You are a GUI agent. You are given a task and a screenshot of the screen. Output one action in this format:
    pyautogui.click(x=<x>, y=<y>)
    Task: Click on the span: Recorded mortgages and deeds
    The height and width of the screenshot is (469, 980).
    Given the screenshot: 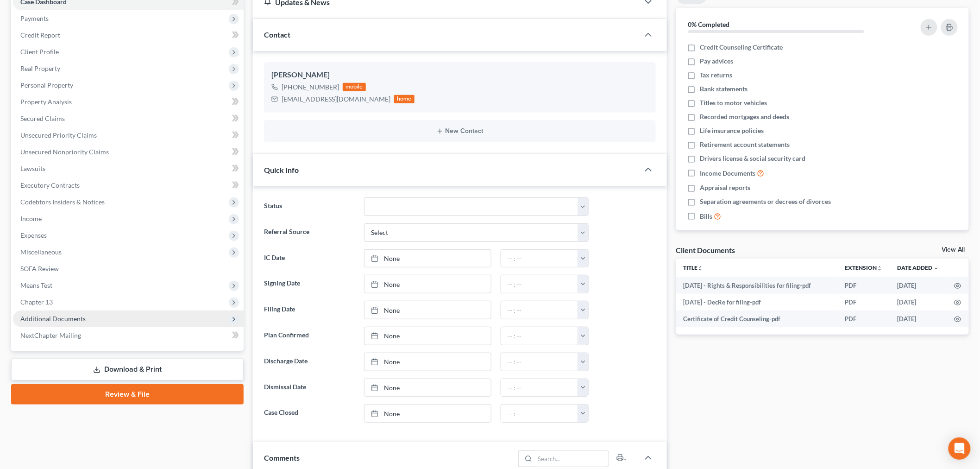 What is the action you would take?
    pyautogui.click(x=745, y=117)
    